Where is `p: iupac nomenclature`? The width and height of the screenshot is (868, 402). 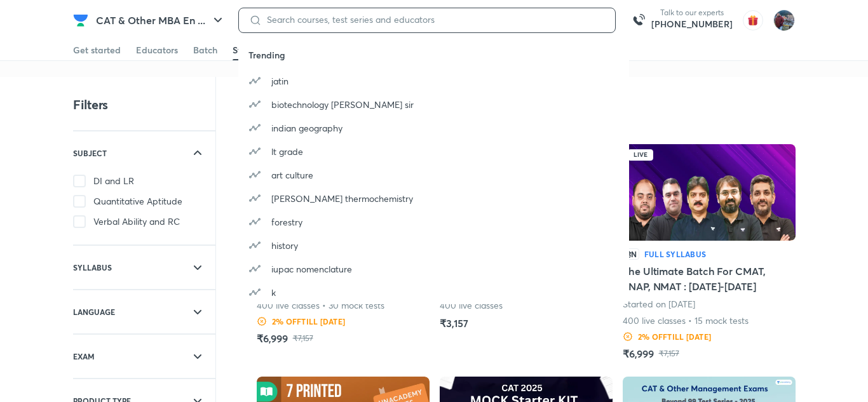 p: iupac nomenclature is located at coordinates (311, 269).